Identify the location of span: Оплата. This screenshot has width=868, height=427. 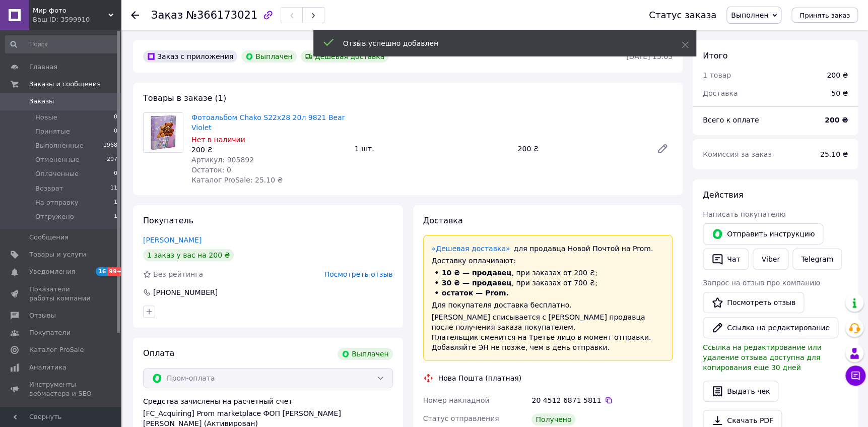
(159, 353).